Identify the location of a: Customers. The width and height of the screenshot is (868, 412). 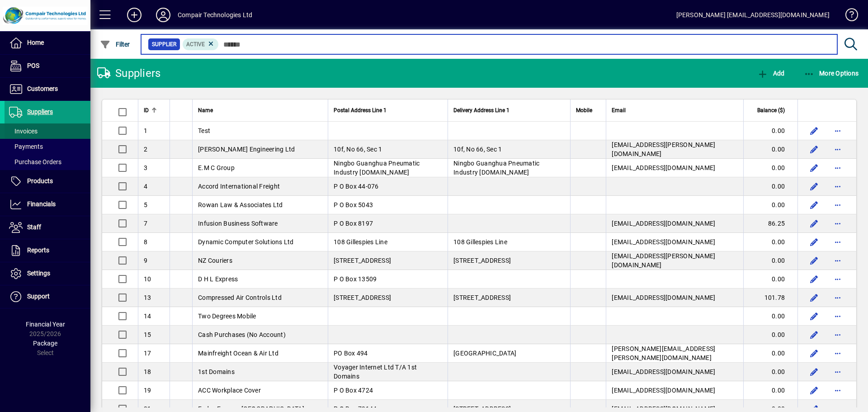
(48, 89).